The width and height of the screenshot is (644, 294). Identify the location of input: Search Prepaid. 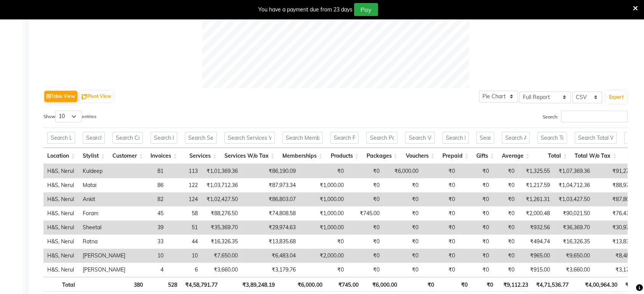
(455, 138).